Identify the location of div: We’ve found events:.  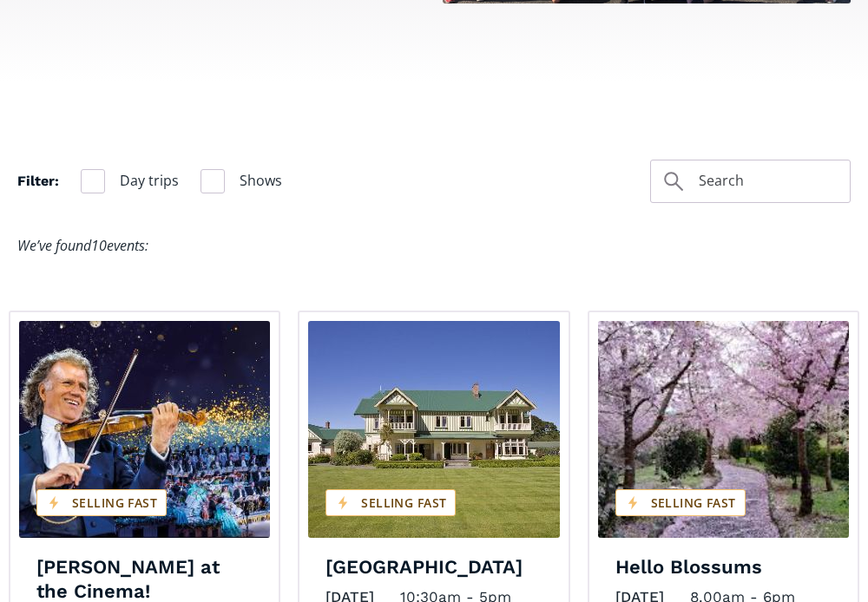
(82, 246).